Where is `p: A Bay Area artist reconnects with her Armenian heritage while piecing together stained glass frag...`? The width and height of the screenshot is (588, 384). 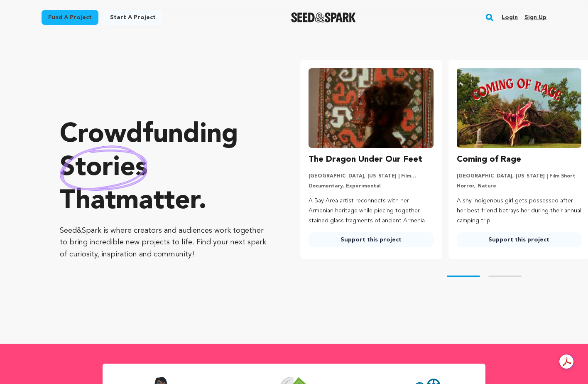 p: A Bay Area artist reconnects with her Armenian heritage while piecing together stained glass frag... is located at coordinates (371, 211).